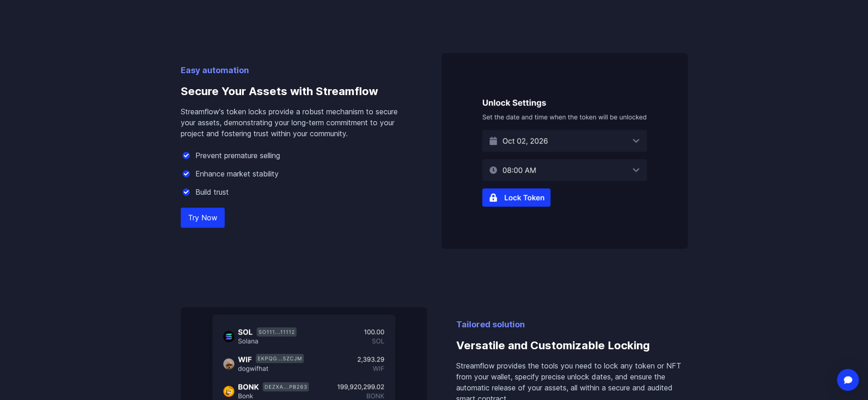  What do you see at coordinates (296, 71) in the screenshot?
I see `p: Easy automation` at bounding box center [296, 71].